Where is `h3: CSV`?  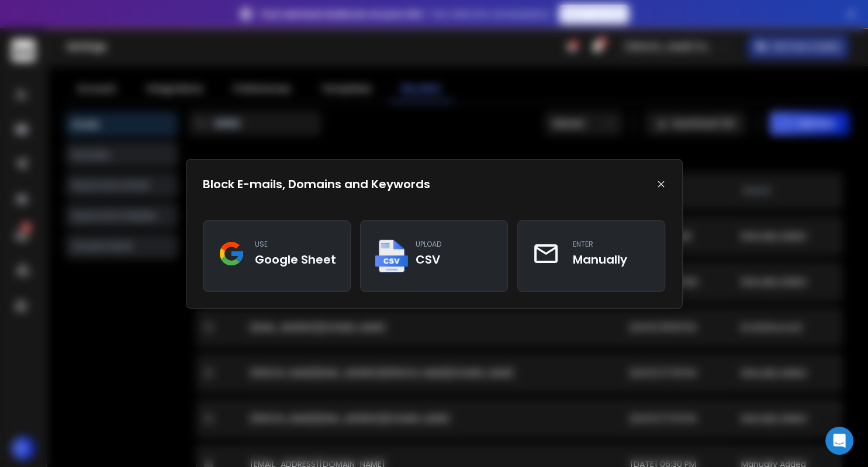
h3: CSV is located at coordinates (429, 260).